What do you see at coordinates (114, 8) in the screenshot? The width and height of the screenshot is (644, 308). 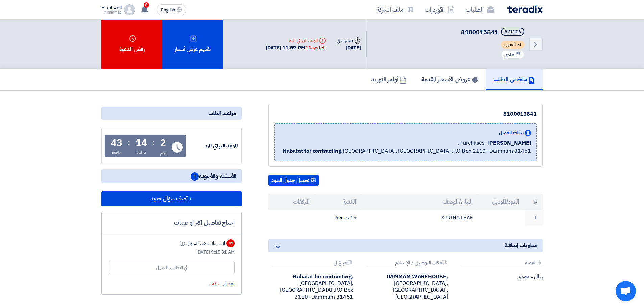 I see `div: الحساب` at bounding box center [114, 8].